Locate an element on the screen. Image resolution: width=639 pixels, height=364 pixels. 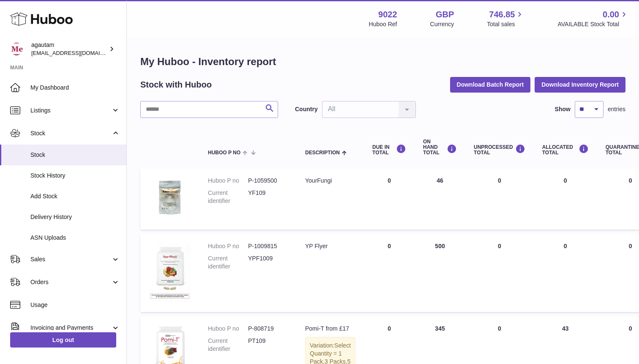
dd: YPF1009 is located at coordinates (268, 262).